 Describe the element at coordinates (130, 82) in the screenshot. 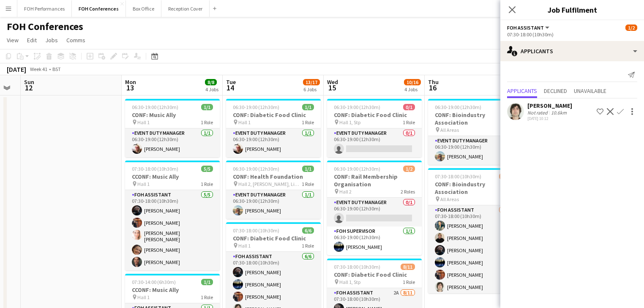

I see `span: Mon` at that location.